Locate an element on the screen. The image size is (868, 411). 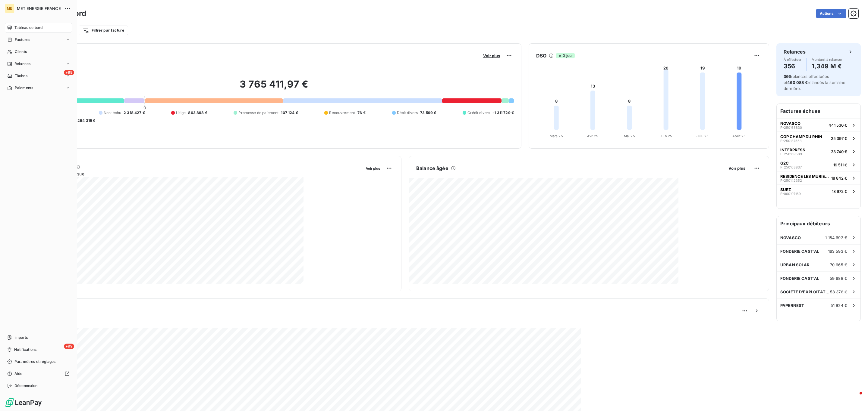
span: SOCIETE D'EXPLOITATION DES MARCHES COMMUNAUX is located at coordinates (805, 292).